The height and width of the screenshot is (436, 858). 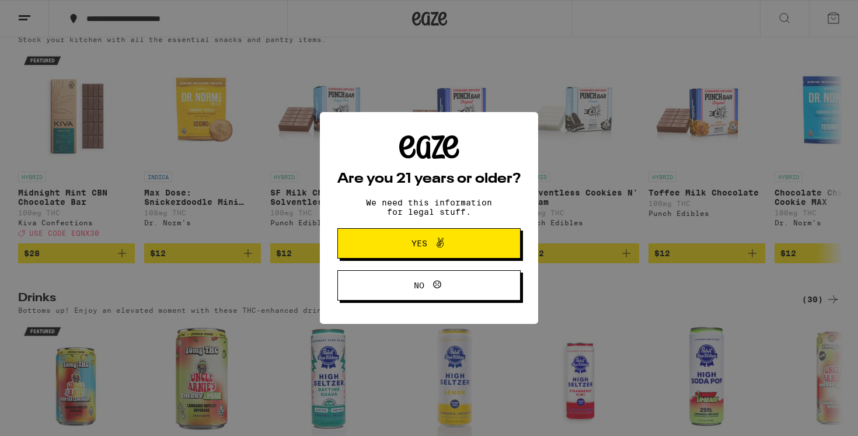 I want to click on h2: Are you 21 years or older?, so click(x=429, y=179).